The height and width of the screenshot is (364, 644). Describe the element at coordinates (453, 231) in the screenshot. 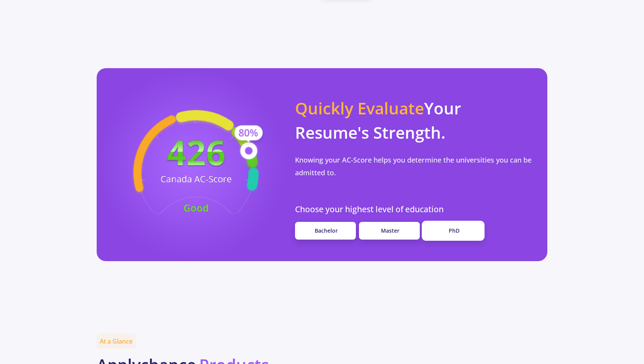

I see `a: PhD` at that location.